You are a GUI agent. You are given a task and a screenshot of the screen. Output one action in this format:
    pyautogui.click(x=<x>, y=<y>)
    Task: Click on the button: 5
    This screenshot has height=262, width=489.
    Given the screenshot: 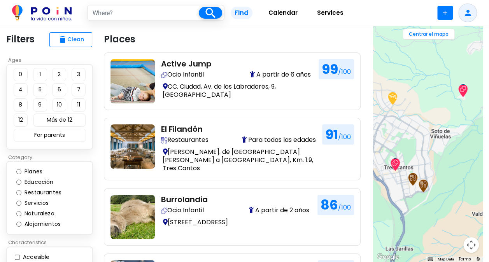 What is the action you would take?
    pyautogui.click(x=40, y=90)
    